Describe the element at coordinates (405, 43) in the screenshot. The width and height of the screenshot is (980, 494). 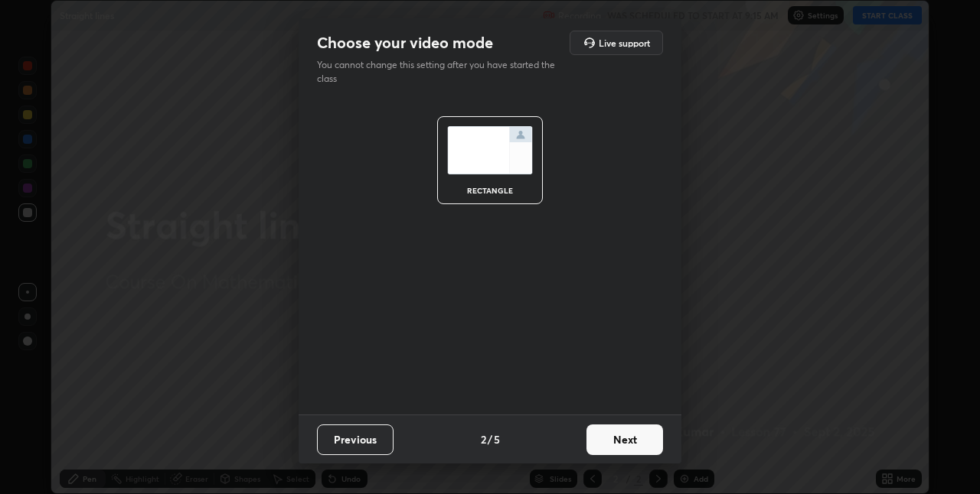
I see `h2: Choose your video mode` at that location.